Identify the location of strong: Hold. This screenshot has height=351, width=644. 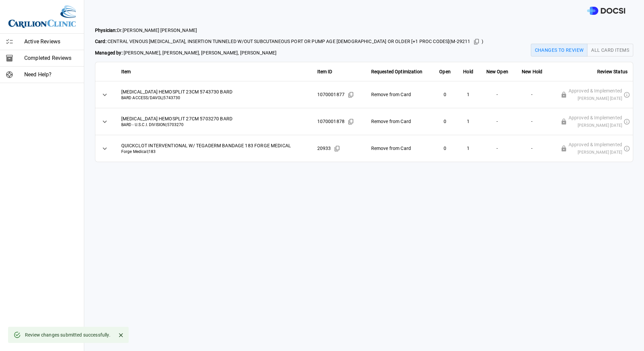
(469, 72).